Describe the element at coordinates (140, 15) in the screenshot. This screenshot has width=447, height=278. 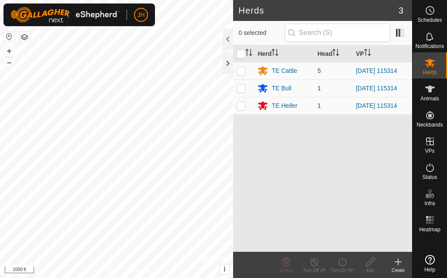
I see `span: JH` at that location.